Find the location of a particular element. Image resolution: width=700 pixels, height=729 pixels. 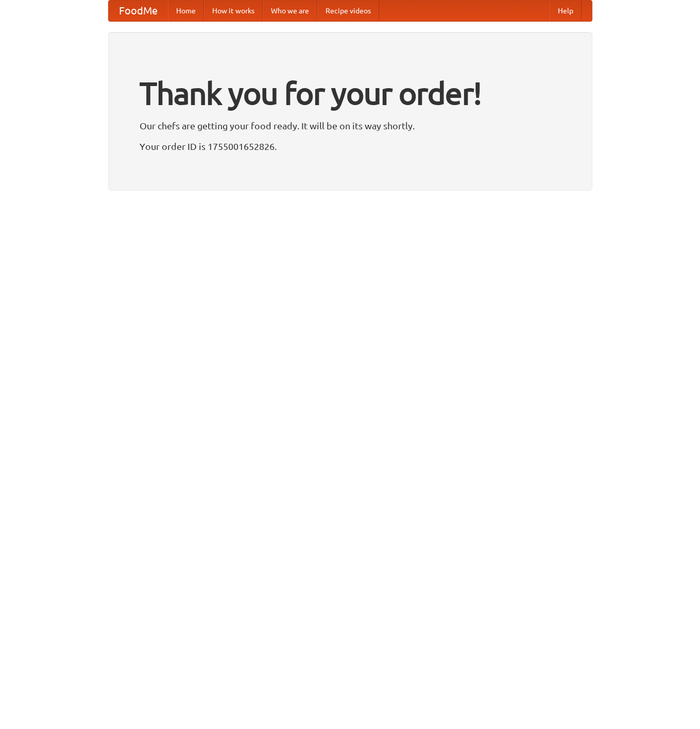

a: Recipe videos is located at coordinates (348, 11).